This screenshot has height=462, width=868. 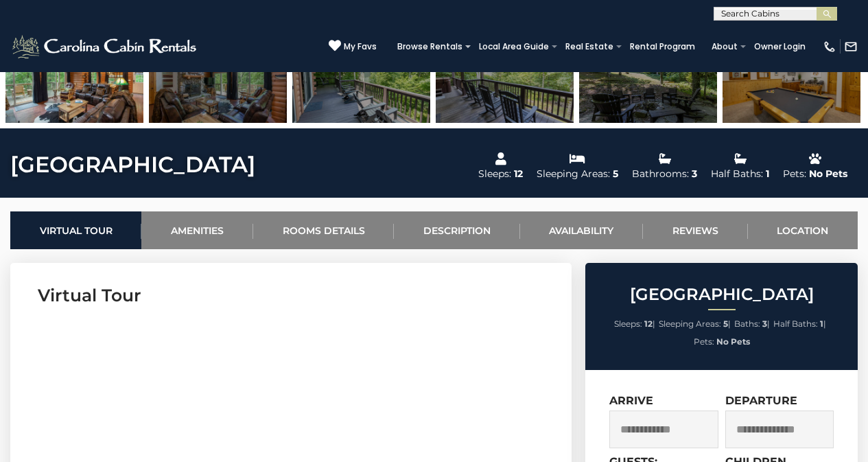 What do you see at coordinates (726, 323) in the screenshot?
I see `strong: 5` at bounding box center [726, 323].